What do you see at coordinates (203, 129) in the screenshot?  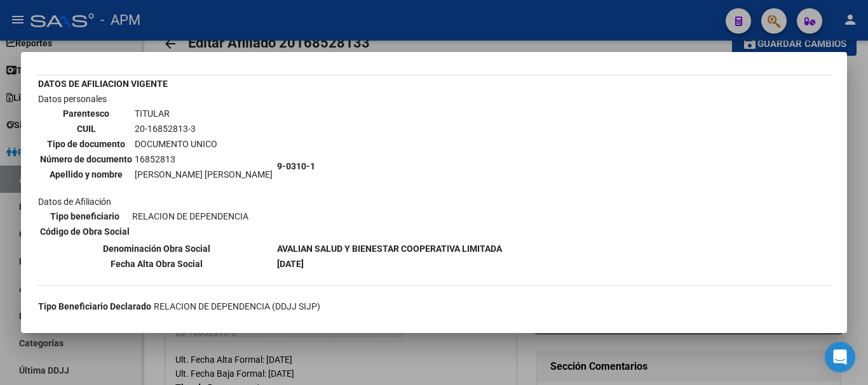 I see `td: 20-16852813-3` at bounding box center [203, 129].